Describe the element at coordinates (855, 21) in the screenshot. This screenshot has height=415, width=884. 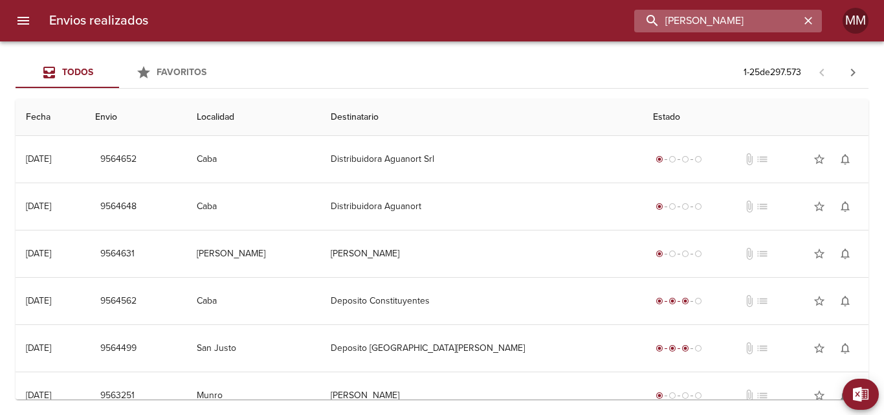
I see `div: MM` at that location.